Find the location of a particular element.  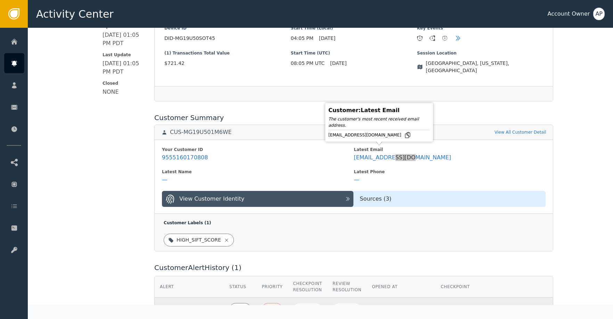

th: Checkpoint Resolution is located at coordinates (308, 287).